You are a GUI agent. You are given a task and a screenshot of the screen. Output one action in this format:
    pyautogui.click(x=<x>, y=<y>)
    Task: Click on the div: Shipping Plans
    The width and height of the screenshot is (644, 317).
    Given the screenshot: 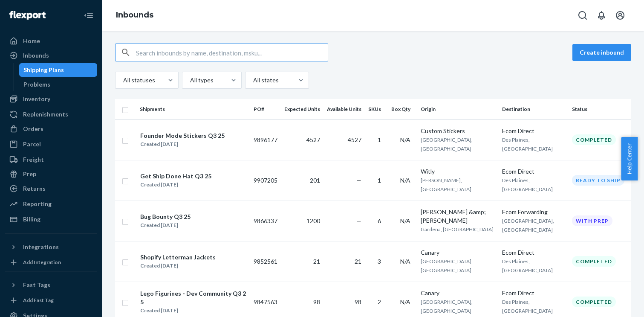 What is the action you would take?
    pyautogui.click(x=44, y=70)
    